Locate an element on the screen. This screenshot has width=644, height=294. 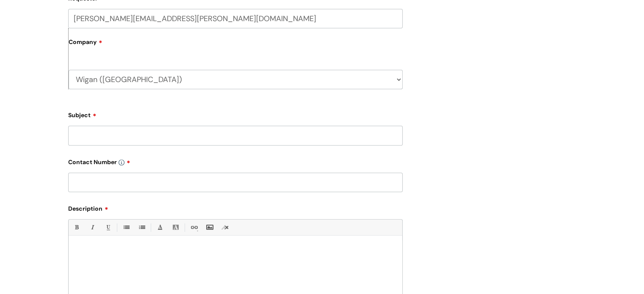
label: Contact Number is located at coordinates (236, 160).